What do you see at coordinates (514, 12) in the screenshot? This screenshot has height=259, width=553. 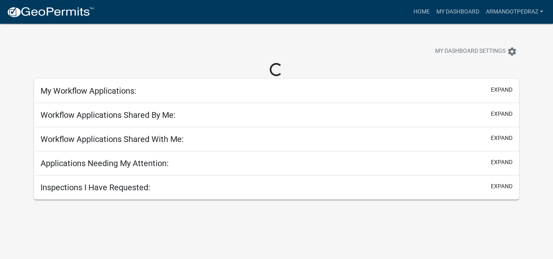 I see `a: armandotpedraz` at bounding box center [514, 12].